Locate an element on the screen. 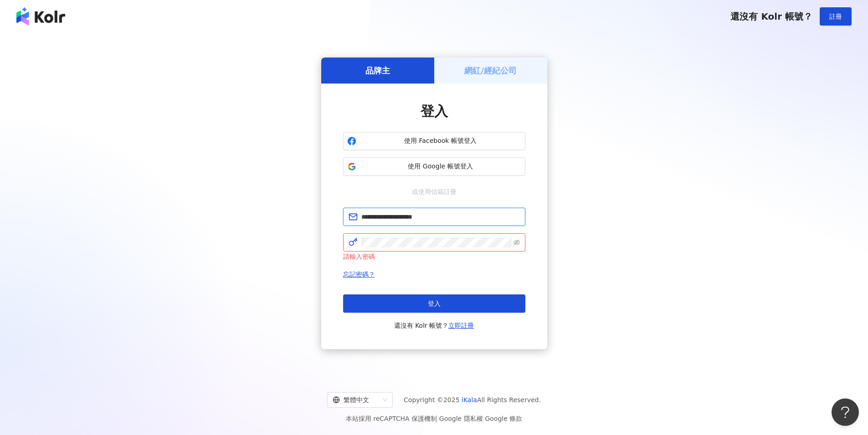 The width and height of the screenshot is (868, 435). button: 使用 Google 帳號登入 is located at coordinates (435, 166).